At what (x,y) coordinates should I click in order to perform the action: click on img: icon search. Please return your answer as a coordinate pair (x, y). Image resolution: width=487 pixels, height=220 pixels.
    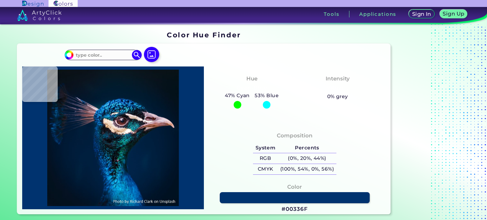
    Looking at the image, I should click on (137, 55).